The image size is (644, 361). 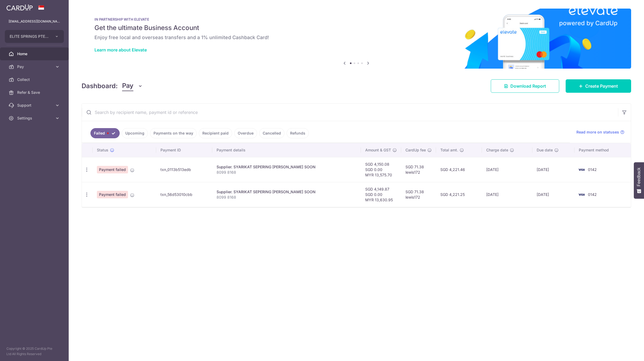 What do you see at coordinates (356, 19) in the screenshot?
I see `p: IN PARTNERSHIP WITH ELEVATE` at bounding box center [356, 19].